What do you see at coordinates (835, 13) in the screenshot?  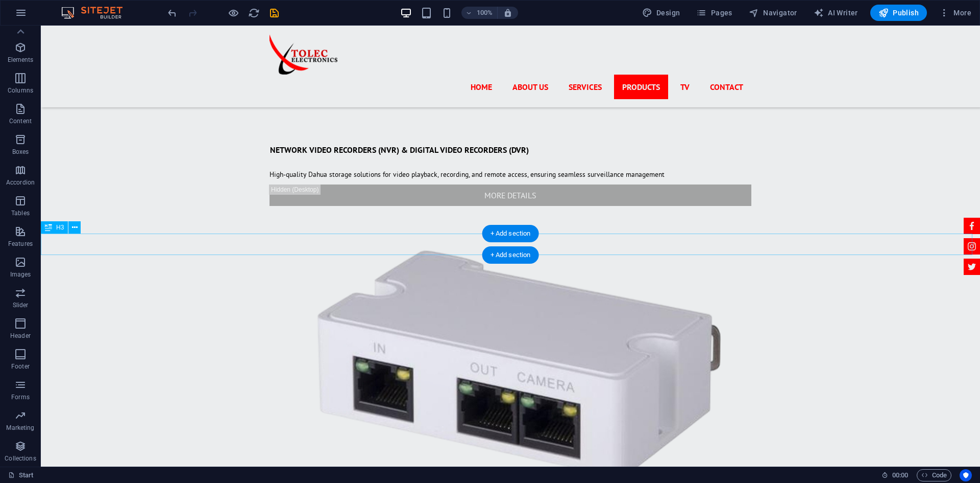 I see `button: AI Writer` at bounding box center [835, 13].